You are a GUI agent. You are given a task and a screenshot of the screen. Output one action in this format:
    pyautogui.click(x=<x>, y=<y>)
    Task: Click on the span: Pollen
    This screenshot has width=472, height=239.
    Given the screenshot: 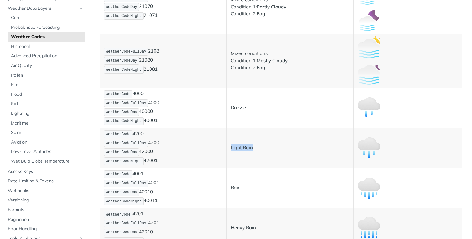 What is the action you would take?
    pyautogui.click(x=47, y=75)
    